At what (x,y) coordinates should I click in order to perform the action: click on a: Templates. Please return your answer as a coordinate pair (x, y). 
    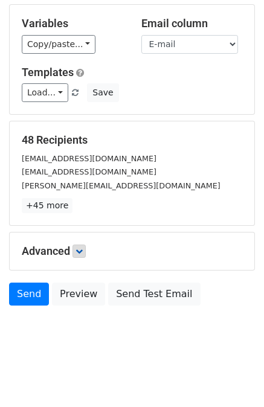
    Looking at the image, I should click on (48, 72).